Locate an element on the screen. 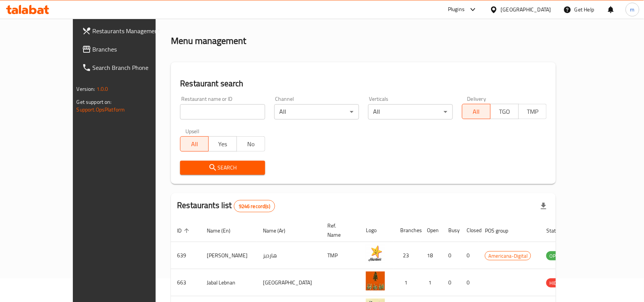 This screenshot has height=302, width=644. input: Search for restaurant name or ID.. is located at coordinates (222, 111).